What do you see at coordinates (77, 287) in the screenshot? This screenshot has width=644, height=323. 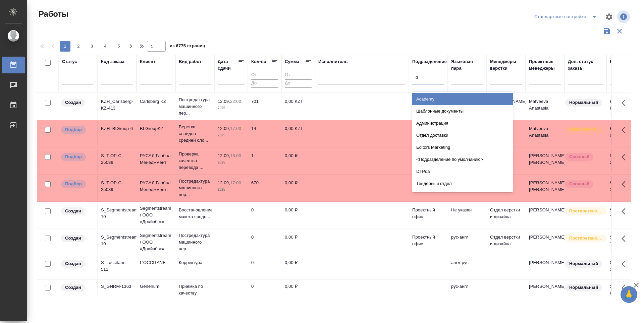 I see `div: Заказ еще не согласован с клиентом, искать исполнителей рано` at bounding box center [77, 287].